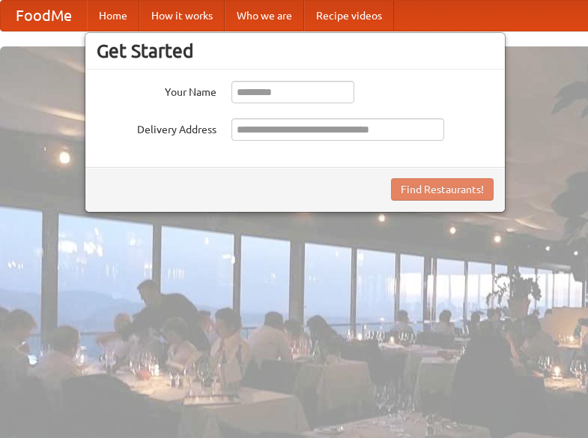 The width and height of the screenshot is (588, 438). Describe the element at coordinates (113, 16) in the screenshot. I see `a: Home` at that location.